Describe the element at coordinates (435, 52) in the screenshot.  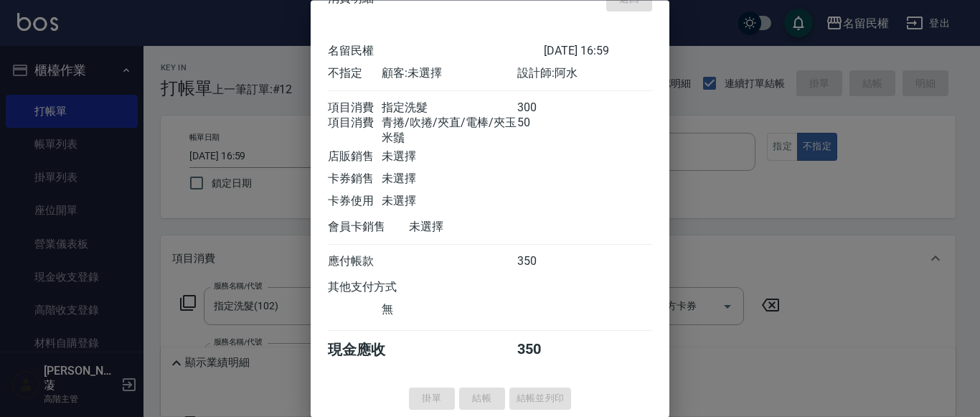
I see `div: 名留民權` at that location.